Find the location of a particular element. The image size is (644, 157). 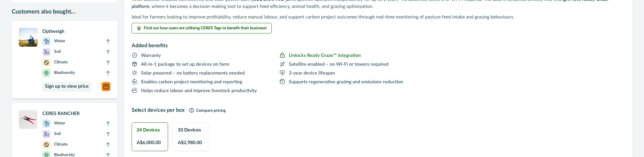

span: A$ 2,980.00 is located at coordinates (190, 143).